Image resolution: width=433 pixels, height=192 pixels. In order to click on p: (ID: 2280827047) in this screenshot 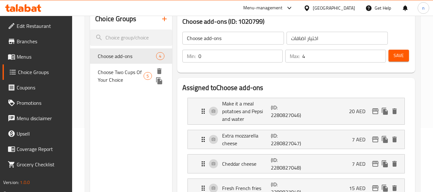, I will do `click(287, 139)`.